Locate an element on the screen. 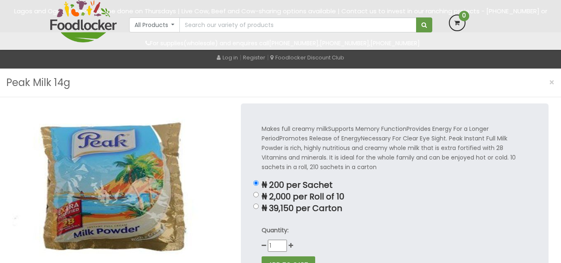 This screenshot has width=561, height=263. strong: Quantity: is located at coordinates (275, 230).